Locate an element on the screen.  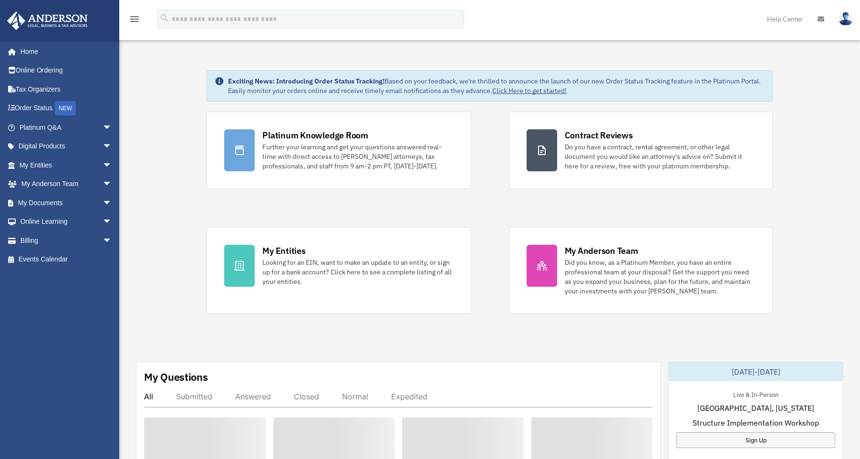
i: menu is located at coordinates (135, 19).